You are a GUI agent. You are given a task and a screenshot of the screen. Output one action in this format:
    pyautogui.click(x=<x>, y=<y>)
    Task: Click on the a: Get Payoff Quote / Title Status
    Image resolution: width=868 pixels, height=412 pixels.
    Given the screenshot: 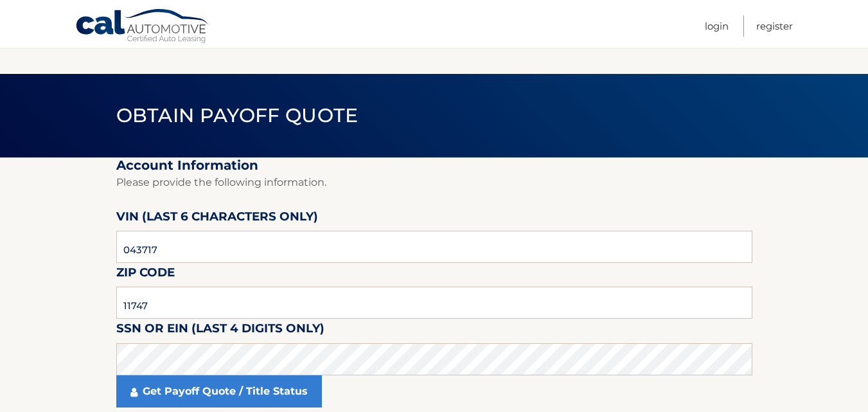 What is the action you would take?
    pyautogui.click(x=219, y=391)
    